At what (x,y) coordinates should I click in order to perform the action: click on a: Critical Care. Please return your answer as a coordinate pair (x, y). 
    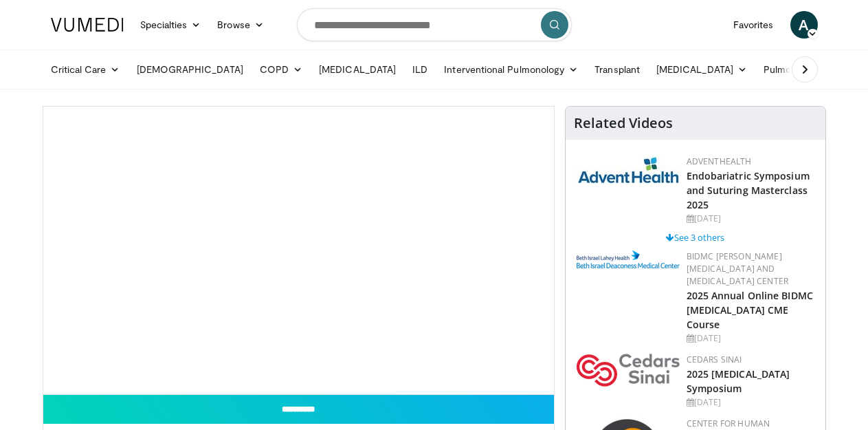
    Looking at the image, I should click on (85, 70).